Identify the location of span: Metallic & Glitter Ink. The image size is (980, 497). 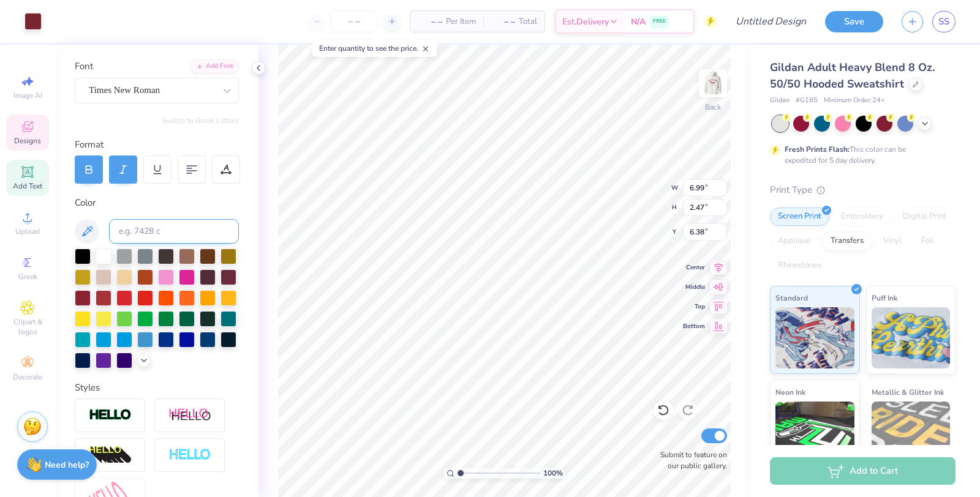
(908, 392).